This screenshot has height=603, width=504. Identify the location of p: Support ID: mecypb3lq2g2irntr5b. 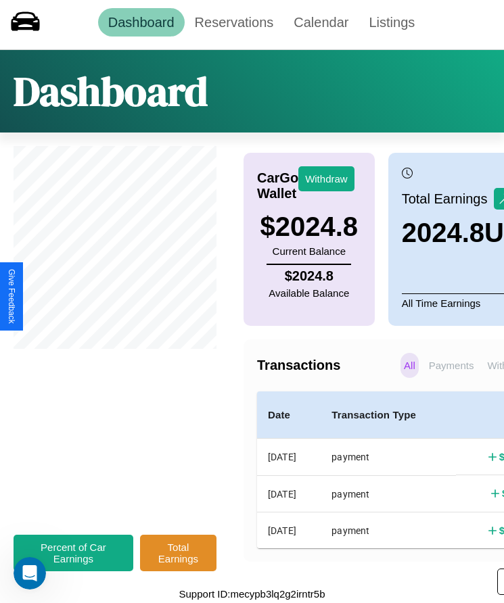
(252, 594).